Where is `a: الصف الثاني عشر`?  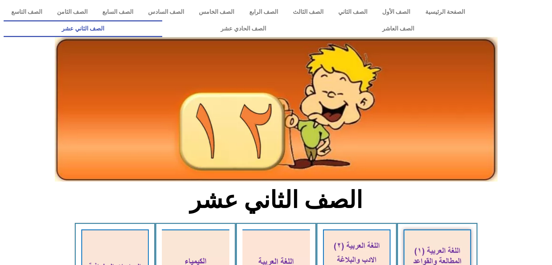
a: الصف الثاني عشر is located at coordinates (83, 29).